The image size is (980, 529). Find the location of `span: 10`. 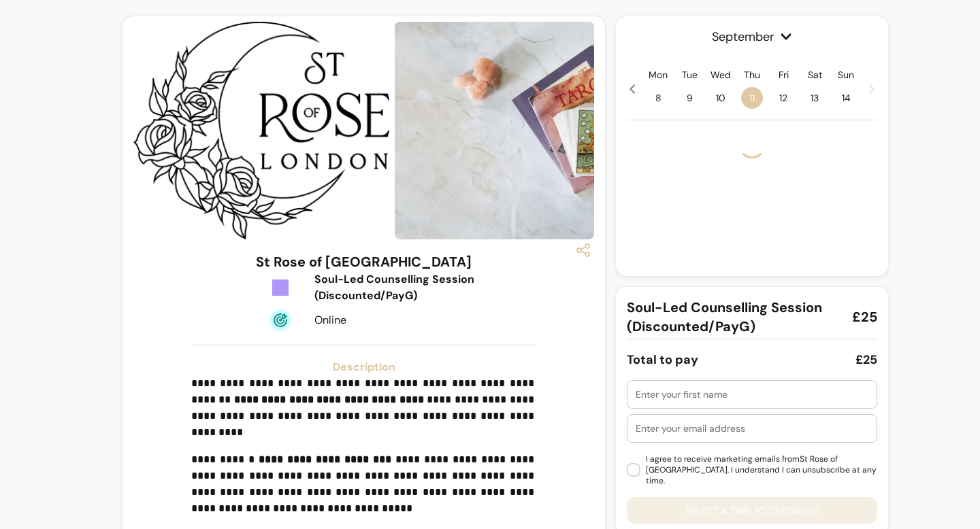

span: 10 is located at coordinates (721, 98).